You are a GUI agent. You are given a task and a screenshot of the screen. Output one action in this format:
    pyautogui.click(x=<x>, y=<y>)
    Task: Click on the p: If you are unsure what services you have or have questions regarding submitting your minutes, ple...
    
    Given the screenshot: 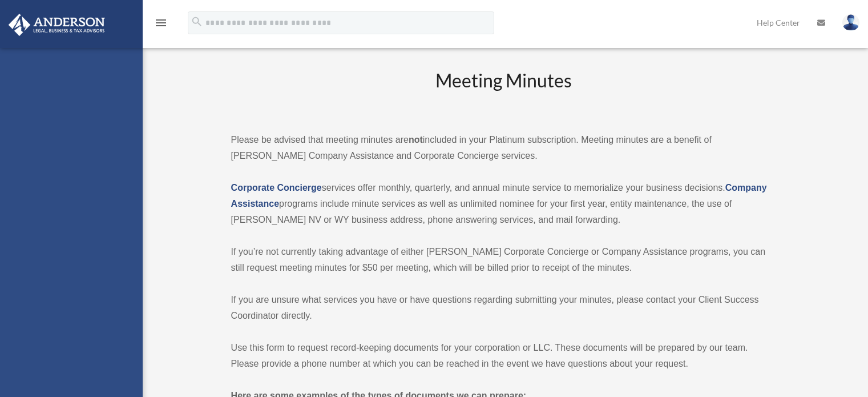 What is the action you would take?
    pyautogui.click(x=504, y=308)
    